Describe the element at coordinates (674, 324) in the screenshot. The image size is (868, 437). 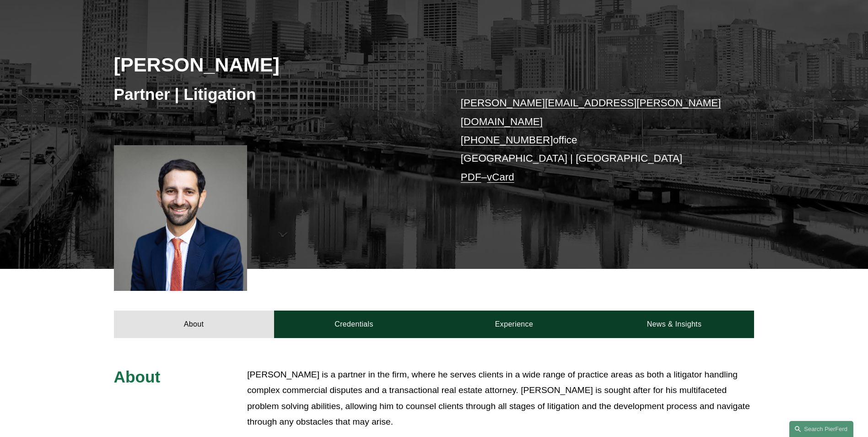
I see `a: News & Insights` at that location.